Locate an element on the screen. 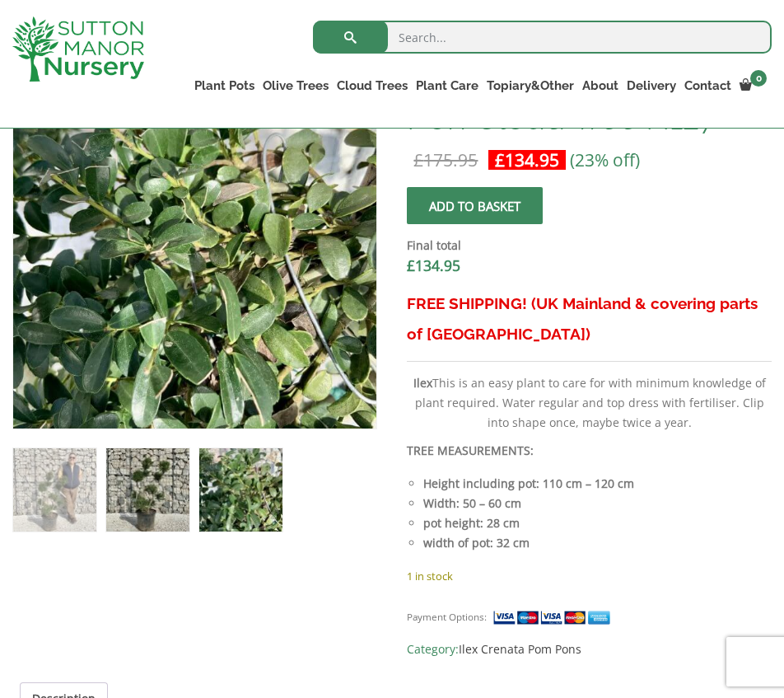 The width and height of the screenshot is (784, 698). dt: Final total is located at coordinates (589, 245).